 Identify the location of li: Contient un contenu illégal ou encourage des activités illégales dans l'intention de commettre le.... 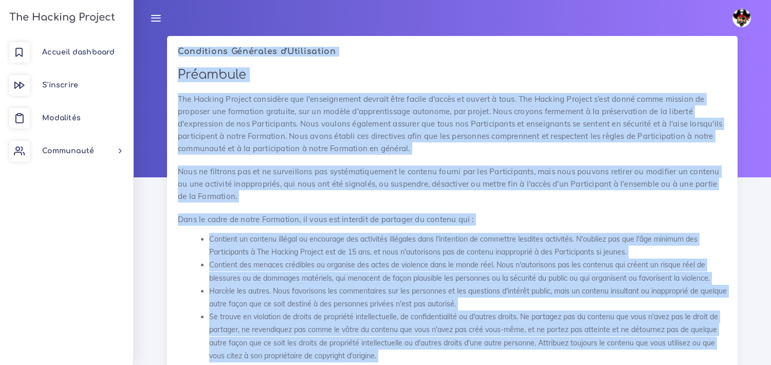
(468, 246).